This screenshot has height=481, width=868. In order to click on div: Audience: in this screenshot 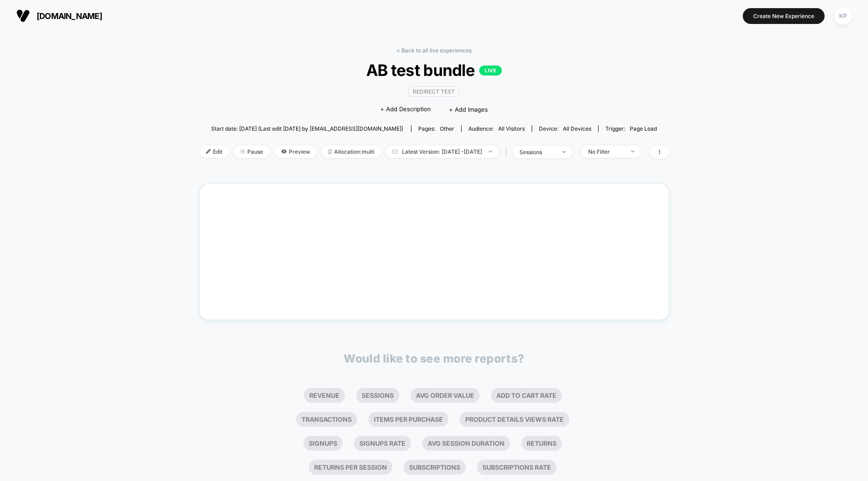, I will do `click(496, 129)`.